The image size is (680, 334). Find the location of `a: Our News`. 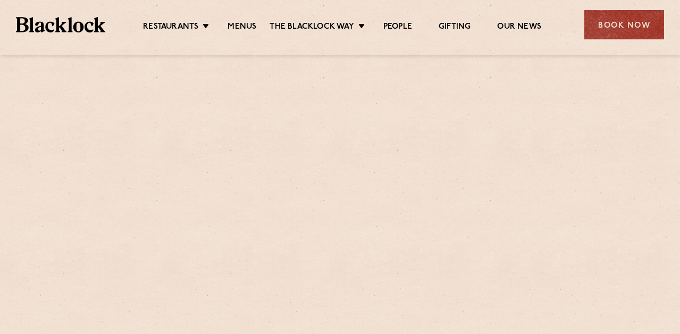

a: Our News is located at coordinates (519, 28).